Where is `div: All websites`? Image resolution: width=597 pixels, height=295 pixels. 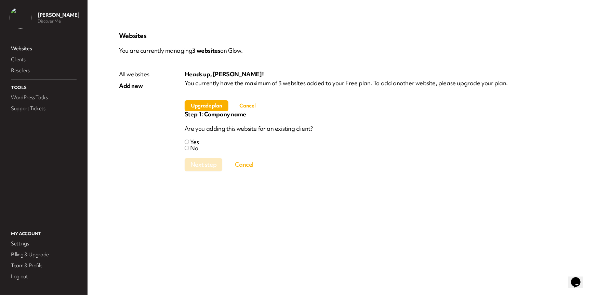
div: All websites is located at coordinates (134, 74).